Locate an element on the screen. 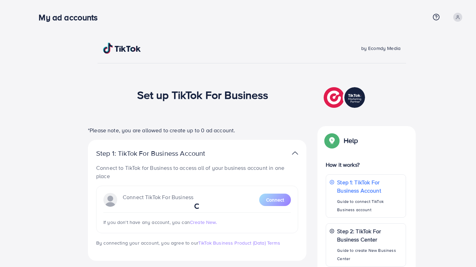  p: *Please note, you are allowed to create up to 0 ad account. is located at coordinates (197, 130).